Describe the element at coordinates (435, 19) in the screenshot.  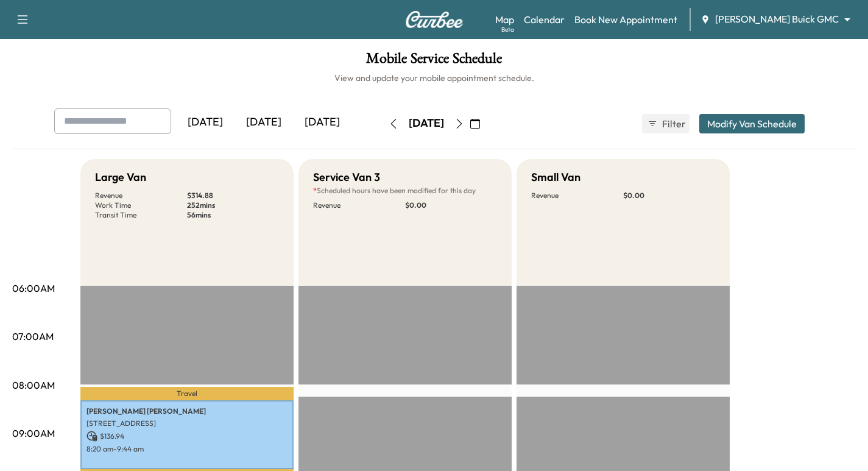
I see `img: Curbee Logo` at that location.